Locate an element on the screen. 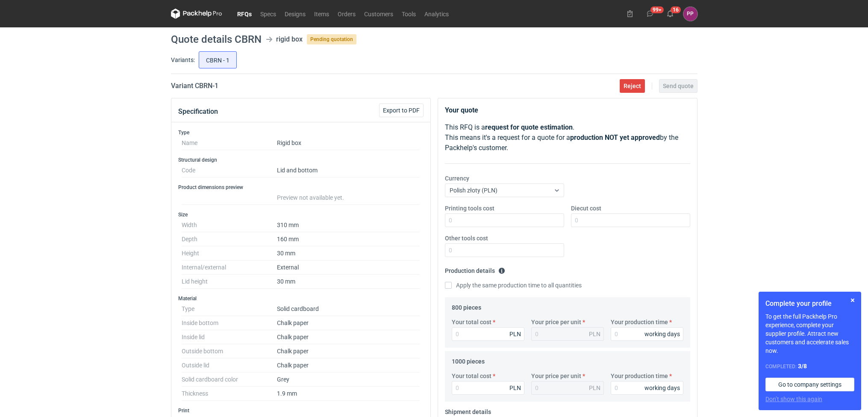 The height and width of the screenshot is (417, 868). h3: Size is located at coordinates (301, 215).